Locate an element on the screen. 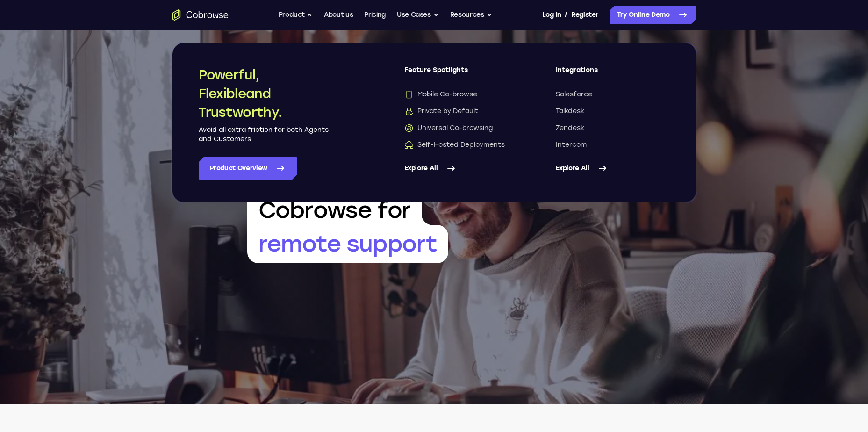  a: Pricing is located at coordinates (375, 15).